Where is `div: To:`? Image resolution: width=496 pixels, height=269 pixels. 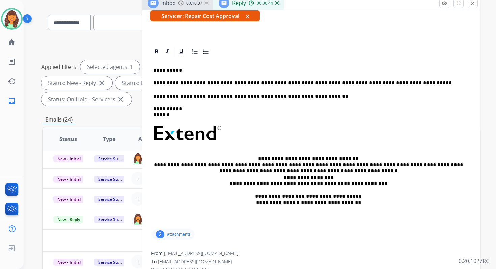
div: To: is located at coordinates (311, 262).